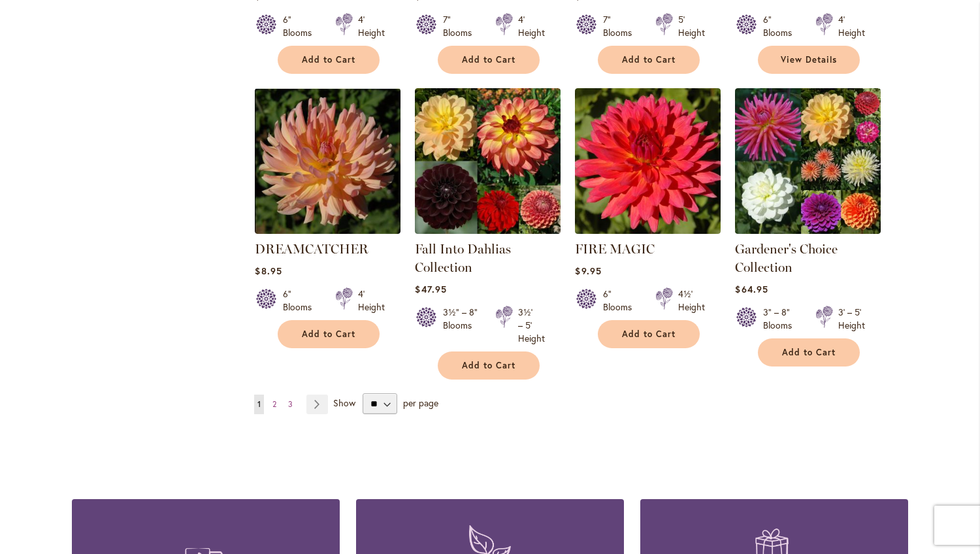  Describe the element at coordinates (488, 160) in the screenshot. I see `img: Fall Into Dahlias Collection` at that location.